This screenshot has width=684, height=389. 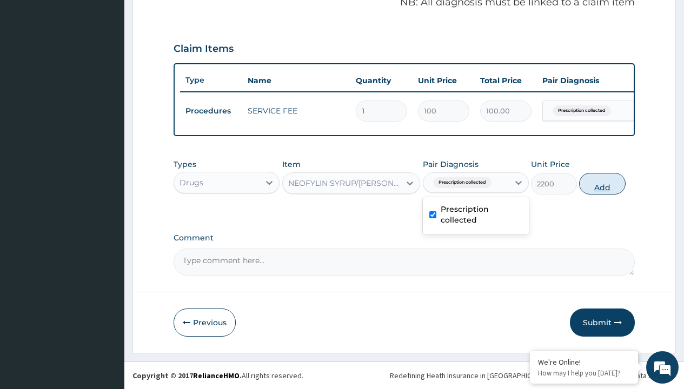 What do you see at coordinates (190, 18) in the screenshot?
I see `div: Minimize live chat window` at bounding box center [190, 18].